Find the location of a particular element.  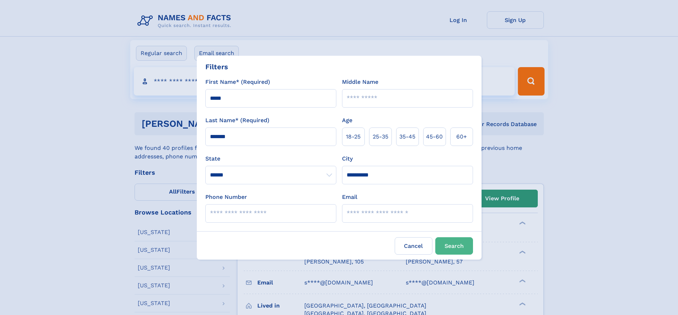

label: Middle Name is located at coordinates (360, 82).